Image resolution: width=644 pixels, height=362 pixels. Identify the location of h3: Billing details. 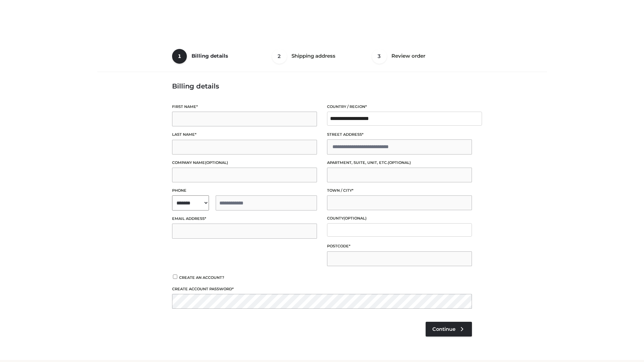
(322, 86).